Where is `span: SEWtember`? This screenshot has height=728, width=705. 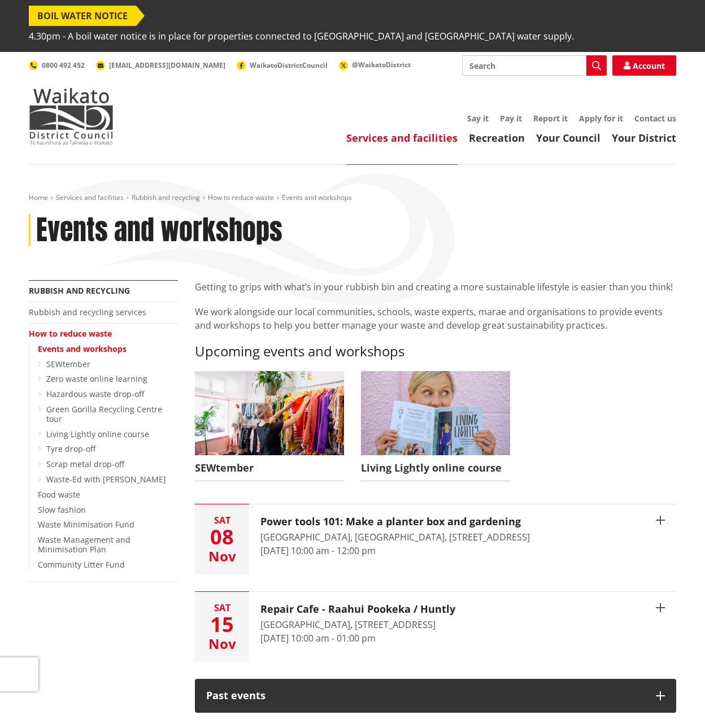
span: SEWtember is located at coordinates (269, 468).